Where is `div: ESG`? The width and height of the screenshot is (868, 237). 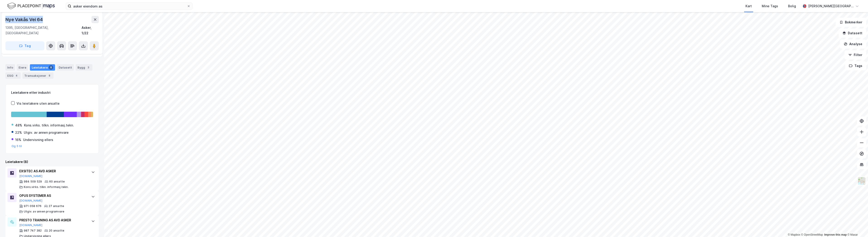
div: ESG is located at coordinates (13, 75).